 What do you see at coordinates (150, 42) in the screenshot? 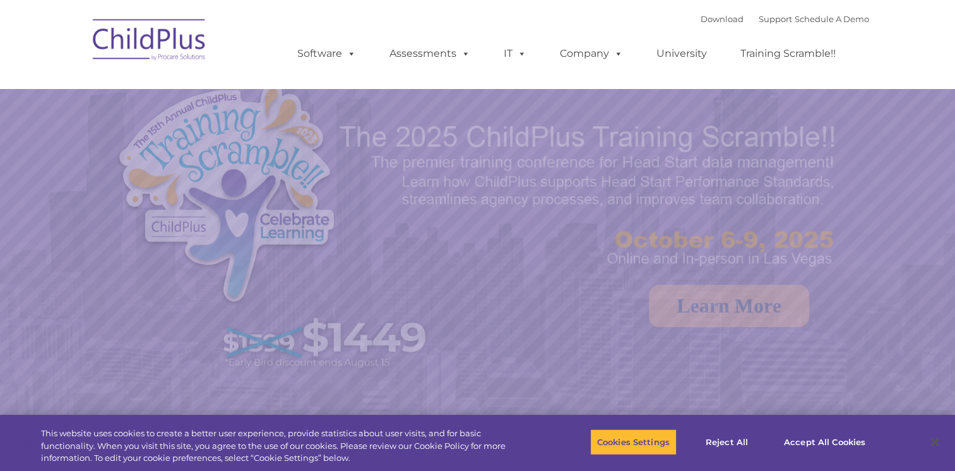
I see `img: ChildPlus by Procare Solutions` at bounding box center [150, 42].